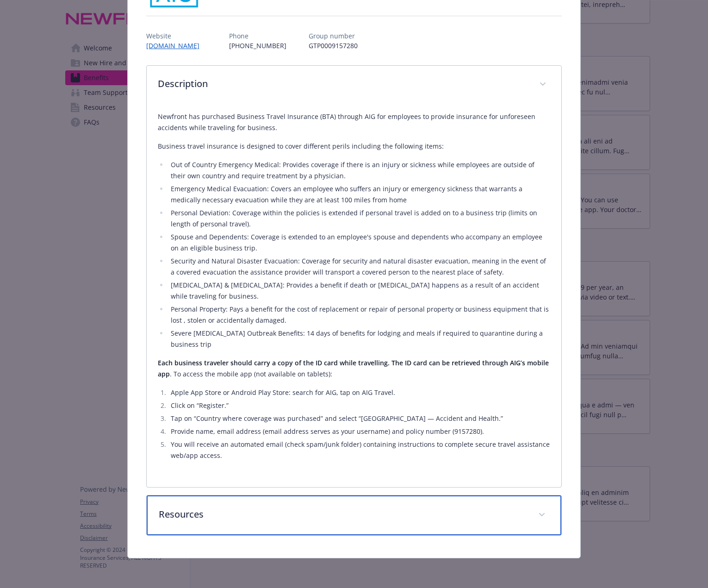  What do you see at coordinates (359, 243) in the screenshot?
I see `li: Spouse and Dependents: Coverage is extended to an employee's spouse and dependents who accompany ...` at bounding box center [359, 243].